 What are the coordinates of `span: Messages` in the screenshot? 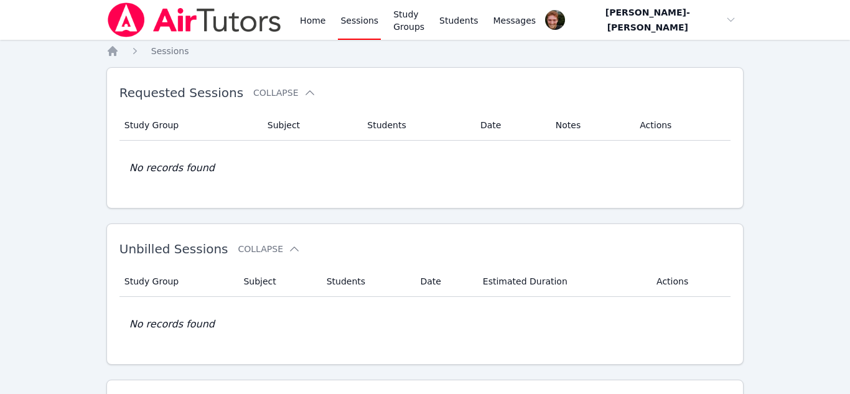 It's located at (515, 21).